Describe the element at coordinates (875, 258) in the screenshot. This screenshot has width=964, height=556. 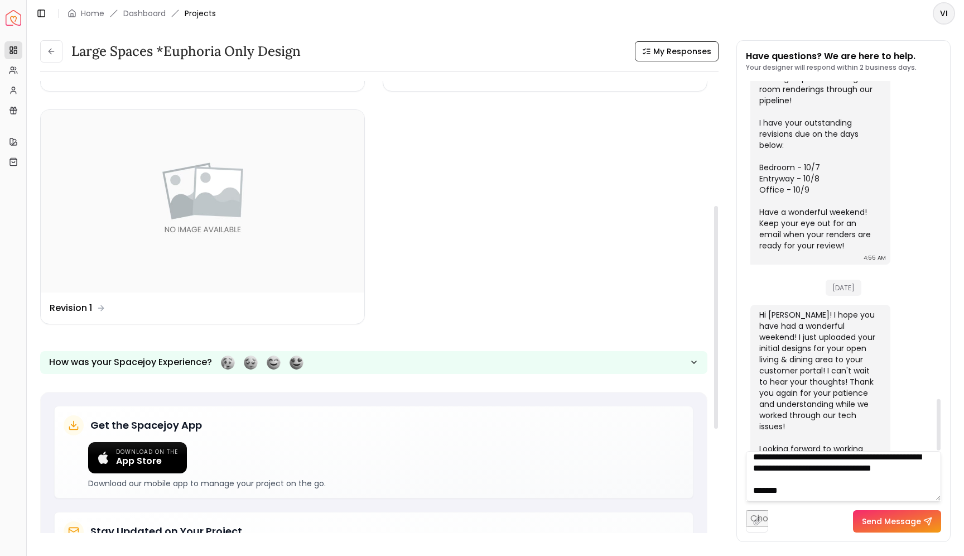
I see `div: 4:55 AM` at that location.